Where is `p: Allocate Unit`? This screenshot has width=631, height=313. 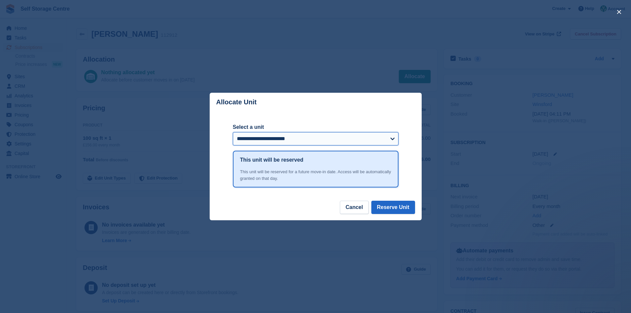
p: Allocate Unit is located at coordinates (237, 102).